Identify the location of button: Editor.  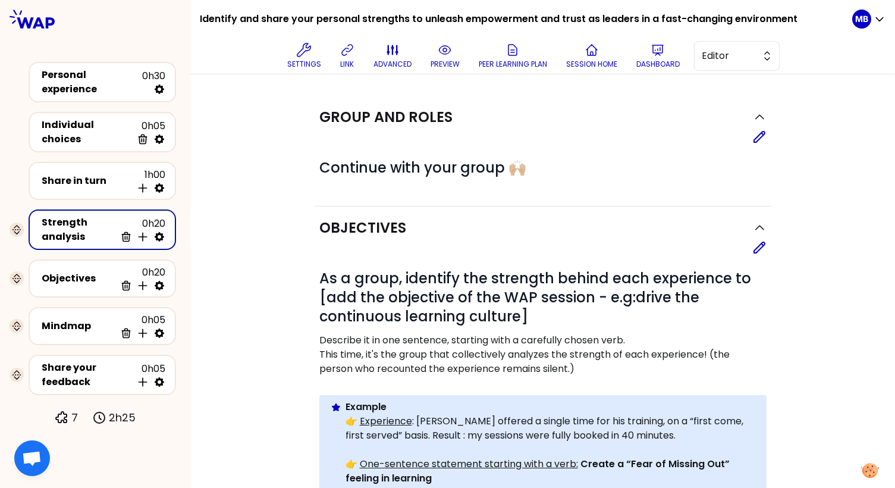
(737, 56).